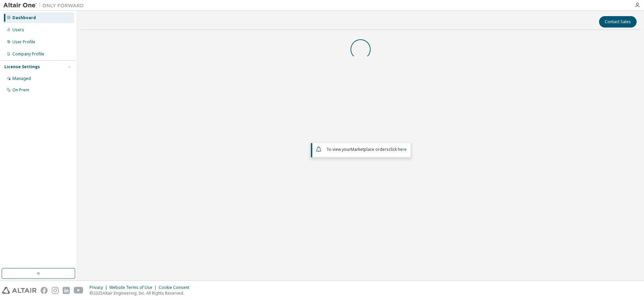 The width and height of the screenshot is (644, 300). Describe the element at coordinates (44, 290) in the screenshot. I see `img: facebook.svg` at that location.